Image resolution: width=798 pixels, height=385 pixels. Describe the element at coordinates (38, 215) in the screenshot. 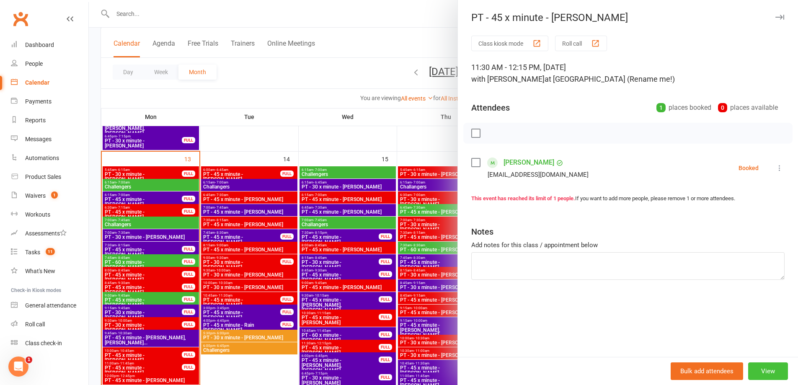

I see `div: Workouts` at that location.